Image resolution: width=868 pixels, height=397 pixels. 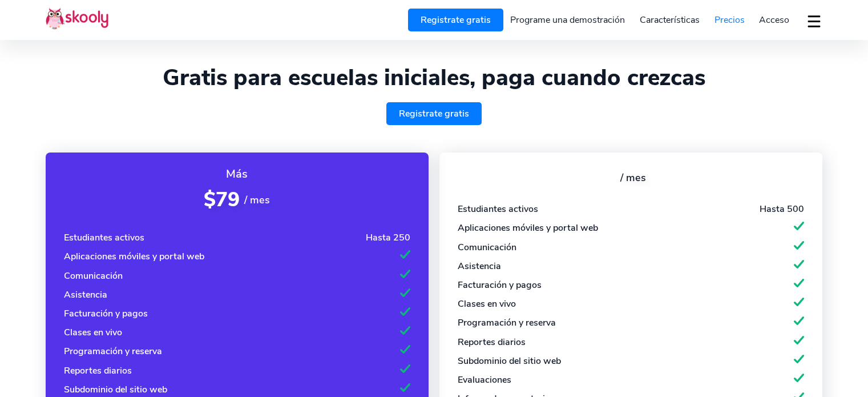 I want to click on a: Acceso, so click(x=774, y=20).